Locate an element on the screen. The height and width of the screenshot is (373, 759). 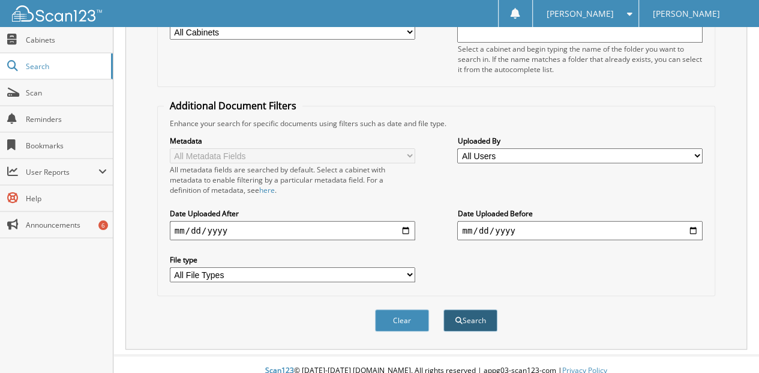
label: Date Uploaded After is located at coordinates (292, 213).